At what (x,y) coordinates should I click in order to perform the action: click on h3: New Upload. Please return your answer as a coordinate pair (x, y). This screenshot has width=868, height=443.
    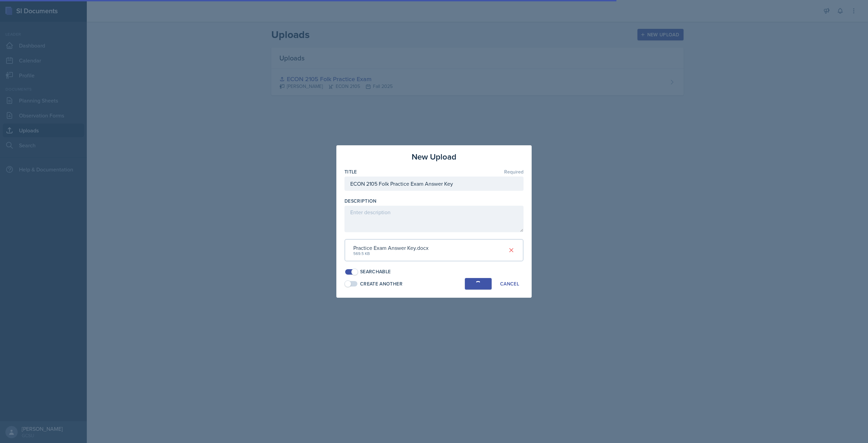
    Looking at the image, I should click on (434, 156).